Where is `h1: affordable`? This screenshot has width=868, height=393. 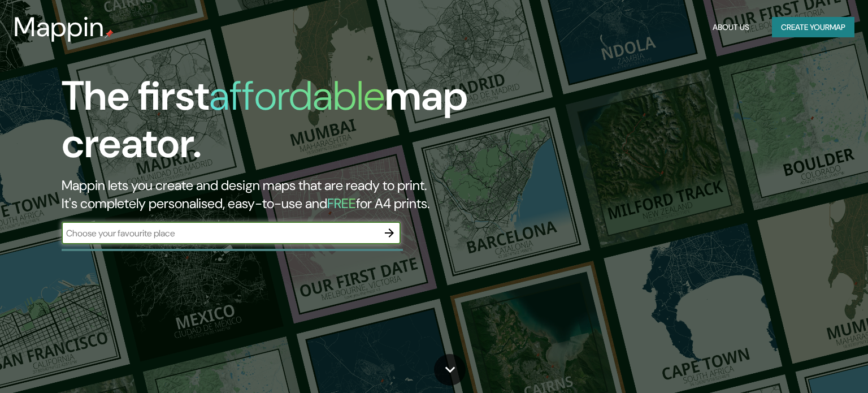
h1: affordable is located at coordinates (296, 96).